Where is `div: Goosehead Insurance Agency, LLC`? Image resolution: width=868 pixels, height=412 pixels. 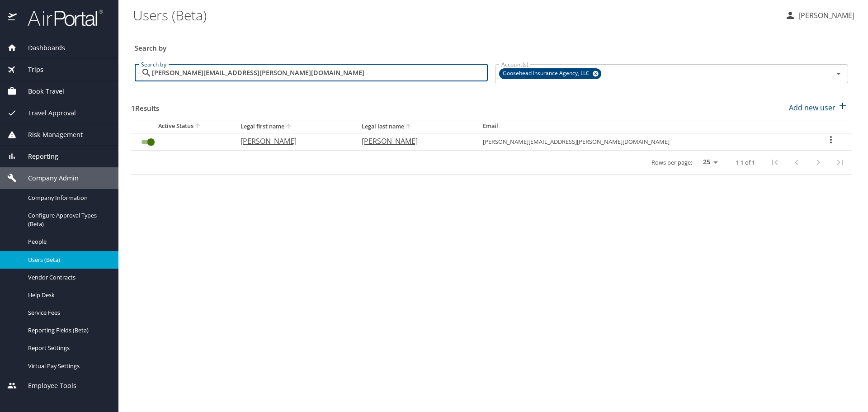
div: Goosehead Insurance Agency, LLC is located at coordinates (551, 74).